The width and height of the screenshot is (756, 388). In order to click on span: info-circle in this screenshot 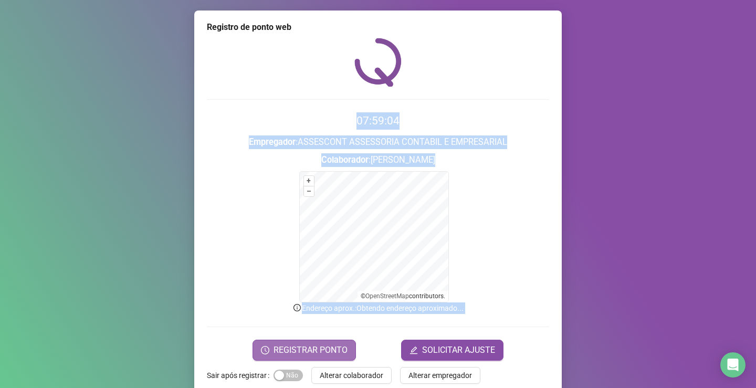, I will do `click(297, 308)`.